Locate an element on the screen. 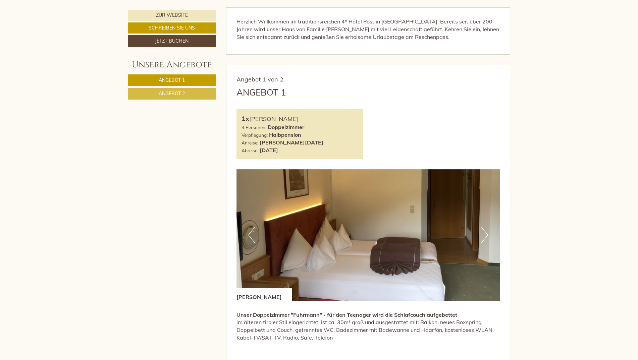  strong: Unser Doppelzimmer "Fuhrmann" - für den Teenager wird die Schlafcouch aufgebettet is located at coordinates (347, 315).